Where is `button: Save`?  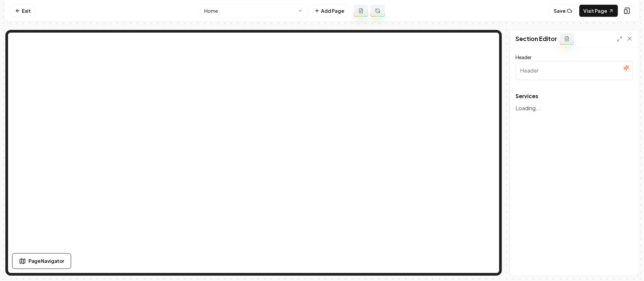 button: Save is located at coordinates (563, 11).